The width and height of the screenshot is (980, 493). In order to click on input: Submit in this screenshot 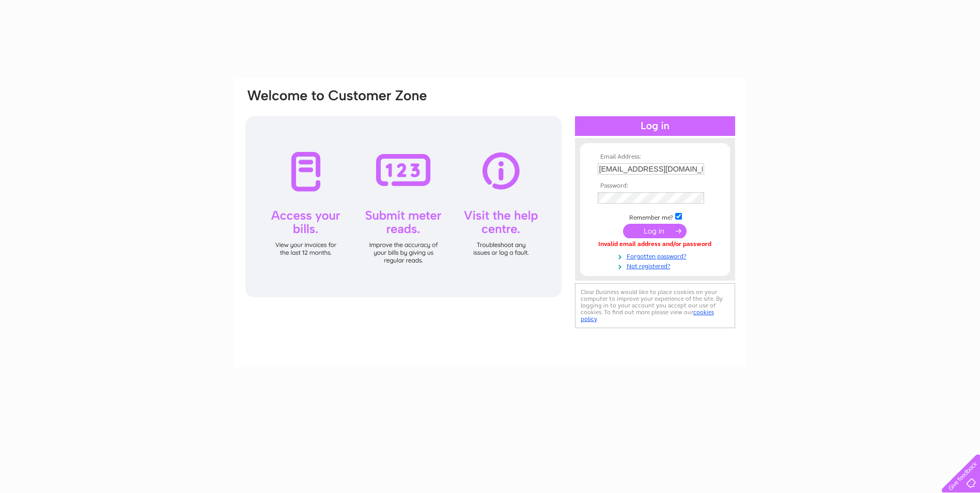, I will do `click(655, 231)`.